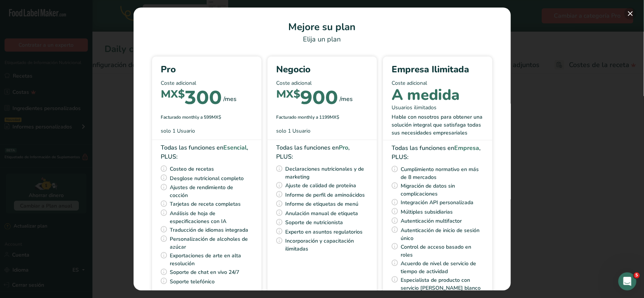 This screenshot has width=644, height=298. I want to click on span: Traducción de idiomas integrada, so click(209, 230).